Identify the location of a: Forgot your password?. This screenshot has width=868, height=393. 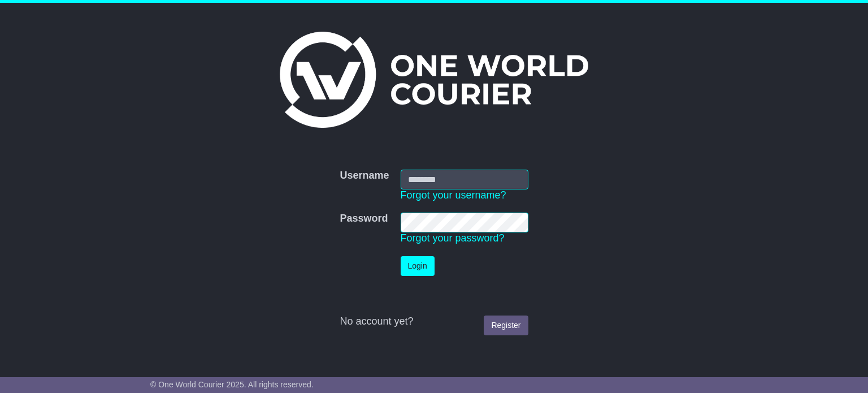
(453, 238).